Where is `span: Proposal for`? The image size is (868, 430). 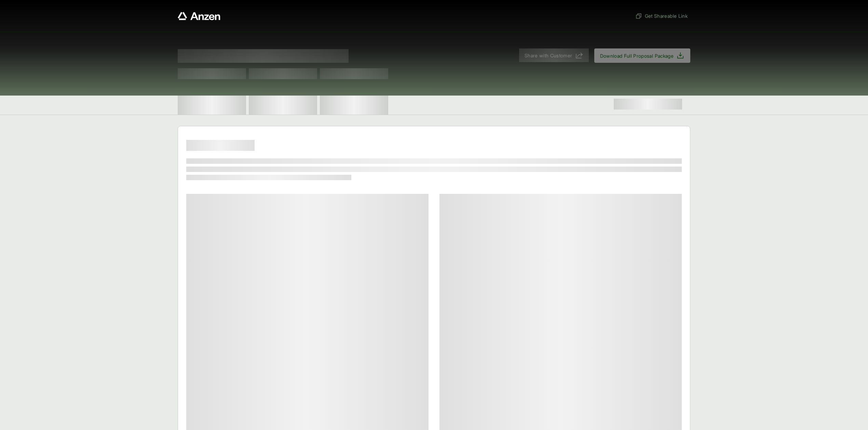 span: Proposal for is located at coordinates (263, 56).